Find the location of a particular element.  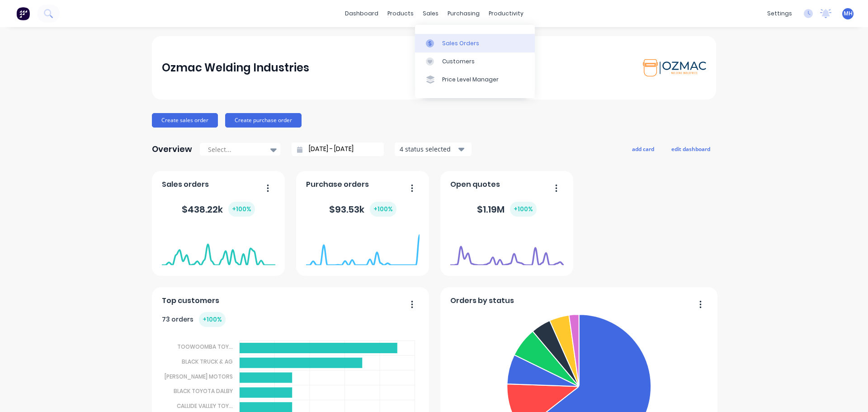

a: Sales Orders is located at coordinates (475, 43).